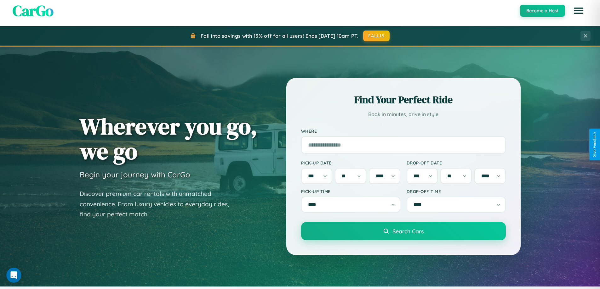  What do you see at coordinates (376, 36) in the screenshot?
I see `button: FALL15` at bounding box center [376, 36].